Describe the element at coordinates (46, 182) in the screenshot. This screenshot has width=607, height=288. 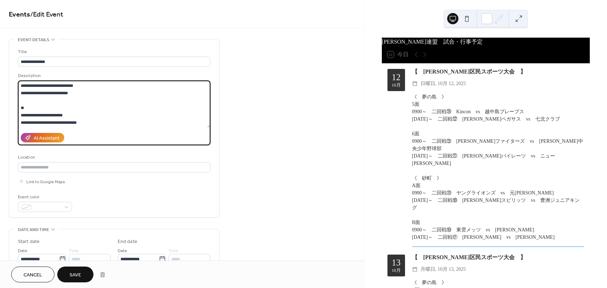
I see `span: Link to Google Maps` at that location.